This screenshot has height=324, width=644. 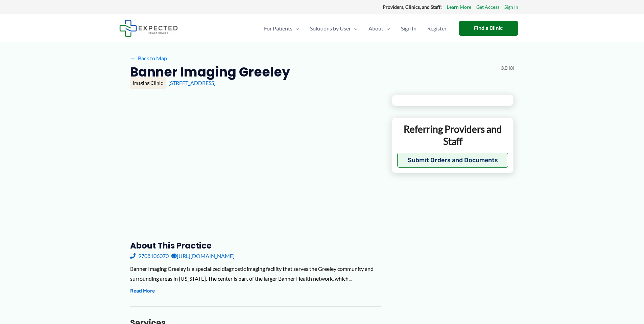 What do you see at coordinates (376, 28) in the screenshot?
I see `span: About` at bounding box center [376, 28].